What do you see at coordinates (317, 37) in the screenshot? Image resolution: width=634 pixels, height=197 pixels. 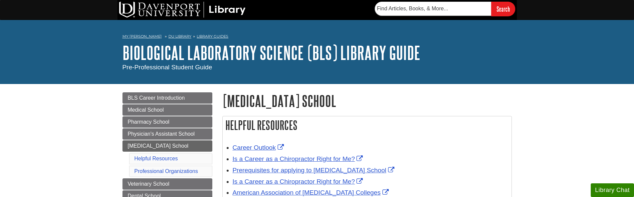 I see `nav: breadcrumb` at bounding box center [317, 37].